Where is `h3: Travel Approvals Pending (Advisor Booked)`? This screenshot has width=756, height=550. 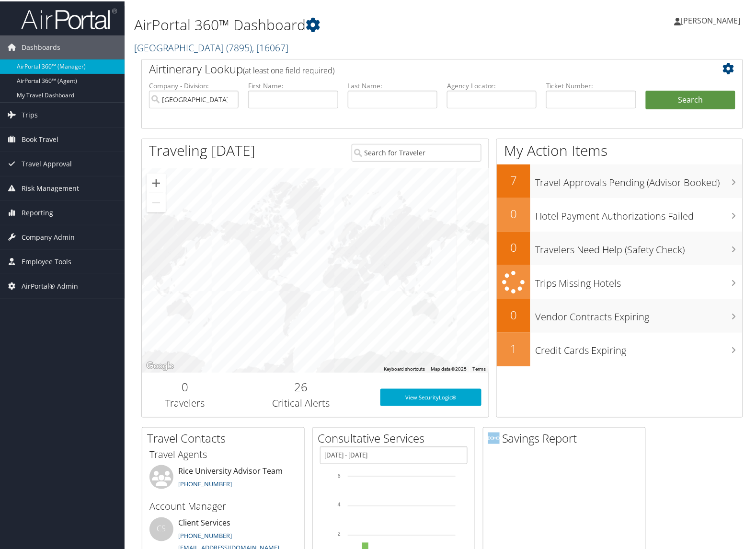
h3: Travel Approvals Pending (Advisor Booked) is located at coordinates (639, 179).